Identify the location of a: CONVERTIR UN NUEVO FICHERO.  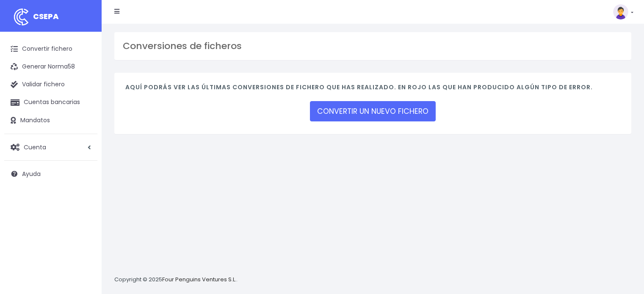
(372, 111).